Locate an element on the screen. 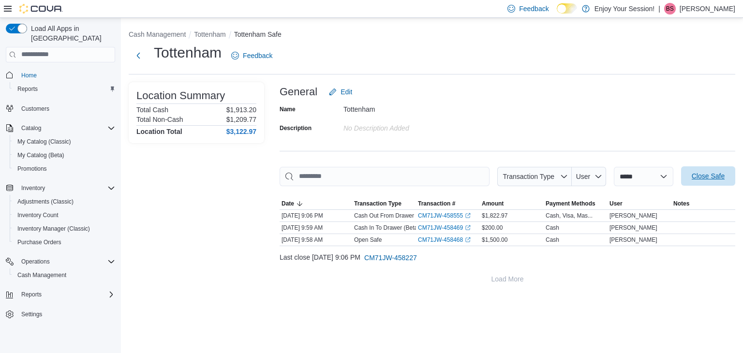 This screenshot has width=743, height=353. label: Description is located at coordinates (296, 128).